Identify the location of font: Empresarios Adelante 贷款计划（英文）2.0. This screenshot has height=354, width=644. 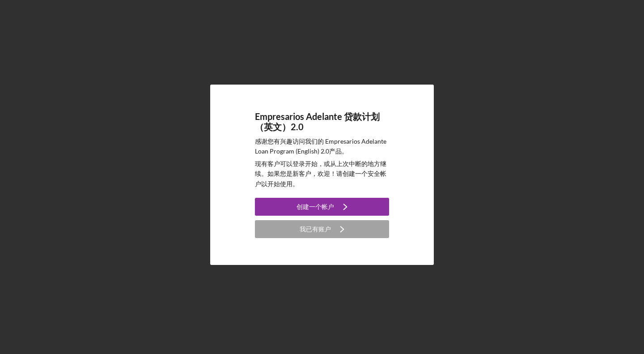
(317, 121).